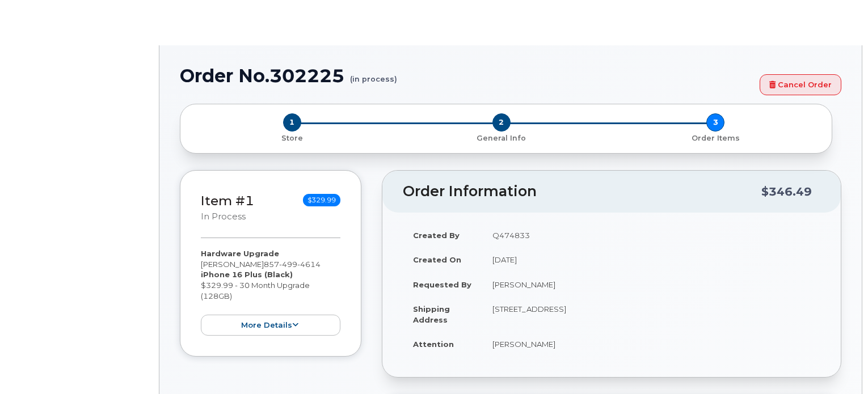  I want to click on strong: Created On, so click(437, 260).